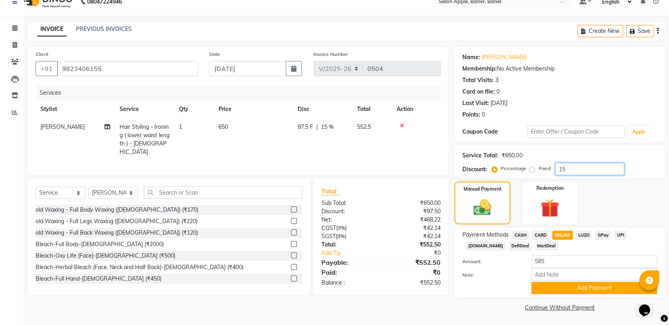  Describe the element at coordinates (560, 307) in the screenshot. I see `a: Continue Without Payment` at that location.